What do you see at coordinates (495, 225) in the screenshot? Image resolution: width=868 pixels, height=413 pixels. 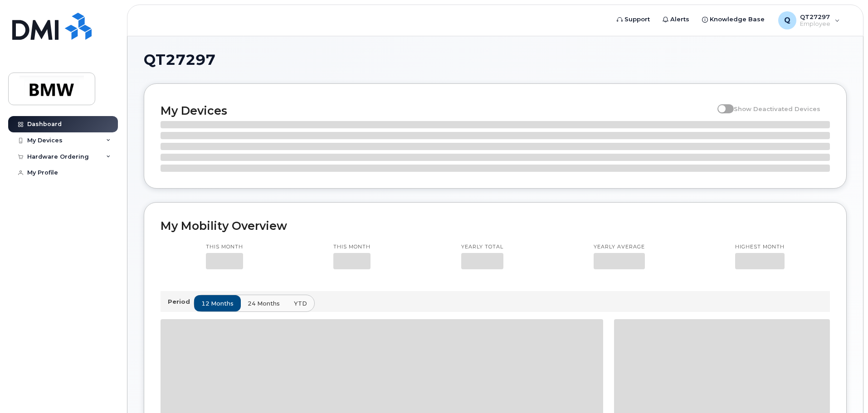 I see `h2: My Mobility Overview` at bounding box center [495, 225].